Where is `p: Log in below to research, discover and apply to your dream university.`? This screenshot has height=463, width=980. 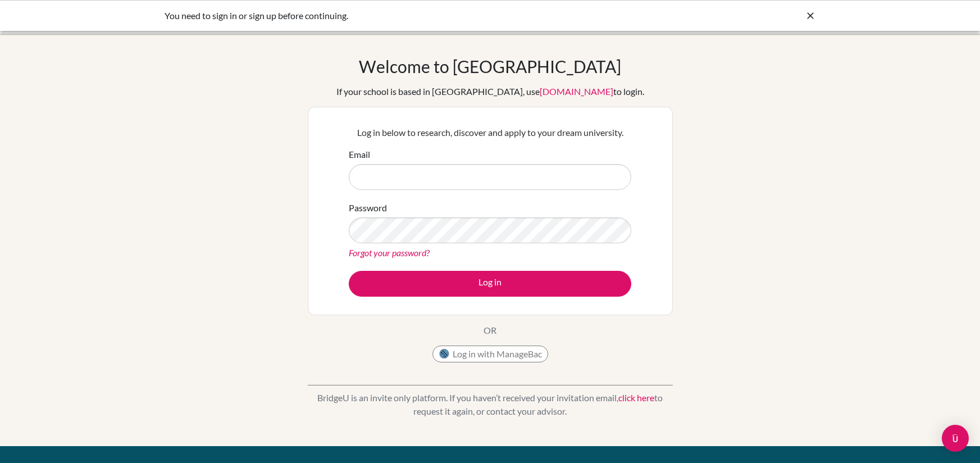
p: Log in below to research, discover and apply to your dream university. is located at coordinates (490, 133).